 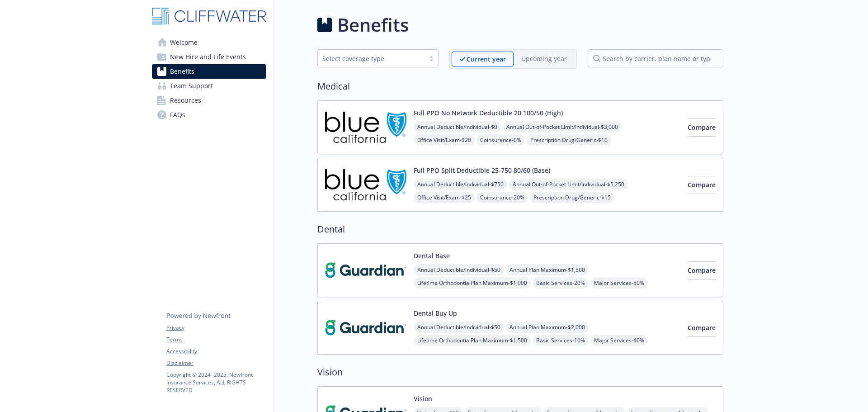 I want to click on span: Office Visit/Exam - $20, so click(x=444, y=140).